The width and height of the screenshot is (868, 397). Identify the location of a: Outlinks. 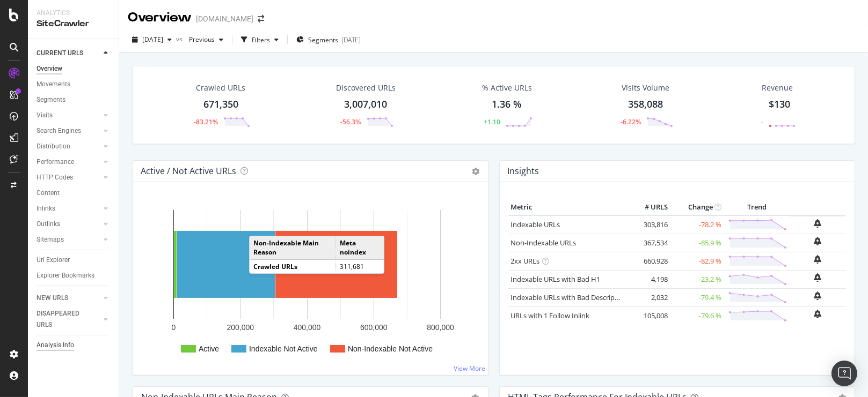
(68, 224).